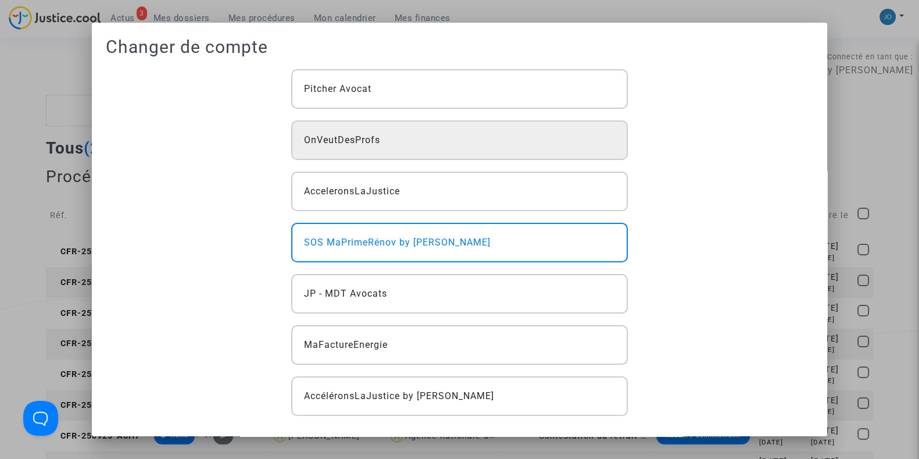  I want to click on img: tab_keywords_by_traffic_grey.svg, so click(137, 72).